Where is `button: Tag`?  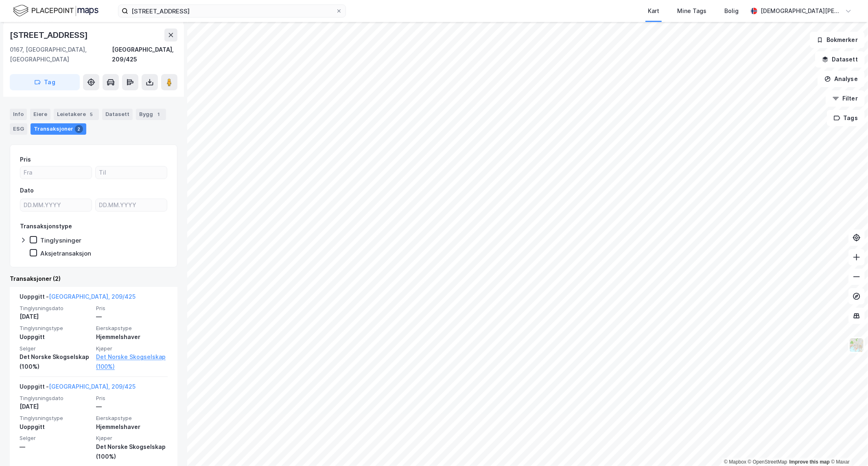
button: Tag is located at coordinates (45, 83).